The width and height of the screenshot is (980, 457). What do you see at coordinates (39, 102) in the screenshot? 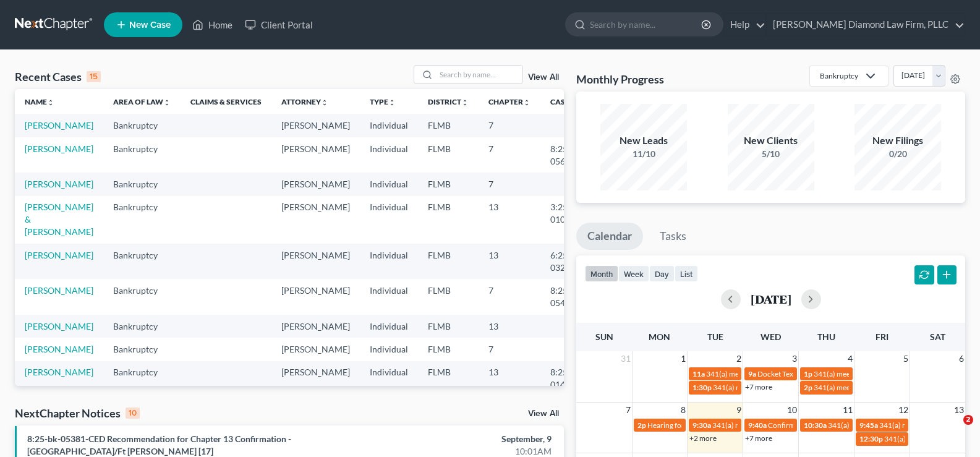
I see `a: Nameunfold_more` at bounding box center [39, 102].